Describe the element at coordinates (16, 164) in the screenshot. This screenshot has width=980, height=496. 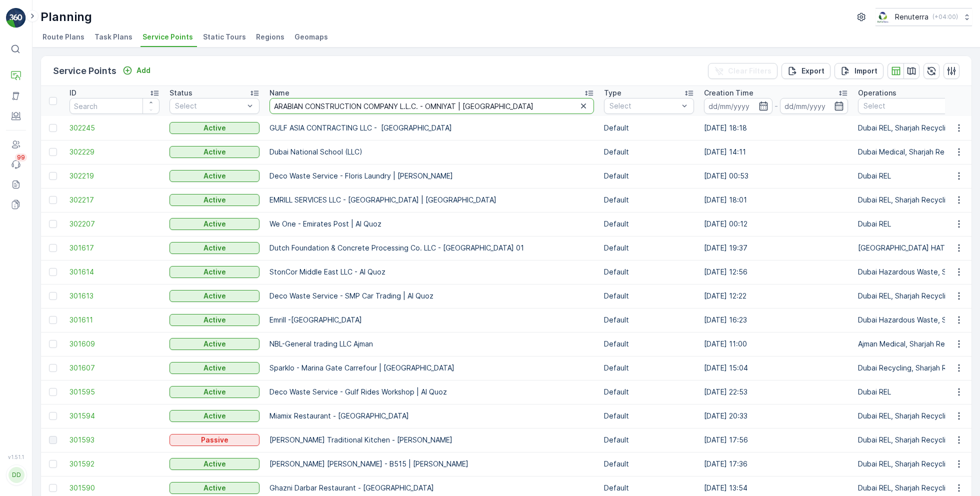
I see `a: 99` at that location.